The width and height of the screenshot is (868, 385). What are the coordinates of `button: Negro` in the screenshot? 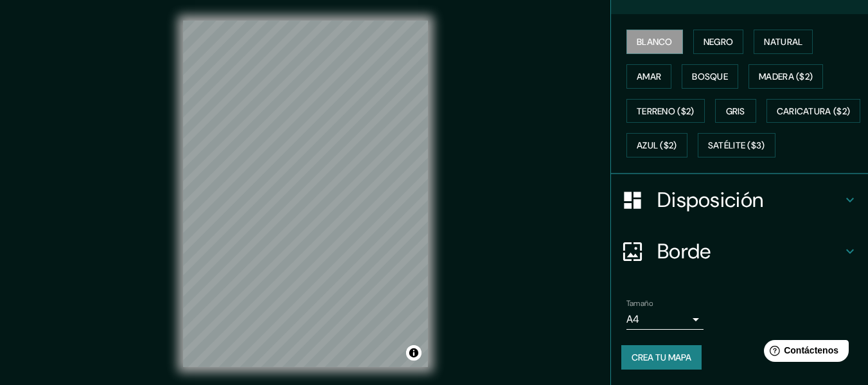 It's located at (718, 42).